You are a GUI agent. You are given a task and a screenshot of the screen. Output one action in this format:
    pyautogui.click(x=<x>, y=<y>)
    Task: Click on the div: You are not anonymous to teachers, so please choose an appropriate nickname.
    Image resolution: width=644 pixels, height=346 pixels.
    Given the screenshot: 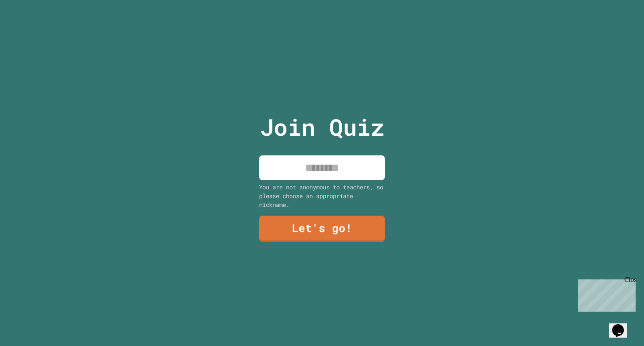 What is the action you would take?
    pyautogui.click(x=322, y=196)
    